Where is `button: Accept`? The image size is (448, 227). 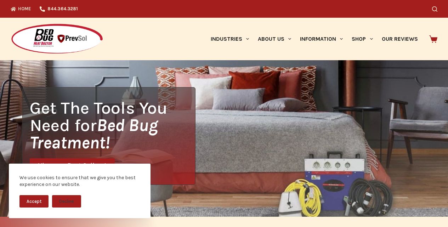 button: Accept is located at coordinates (34, 201).